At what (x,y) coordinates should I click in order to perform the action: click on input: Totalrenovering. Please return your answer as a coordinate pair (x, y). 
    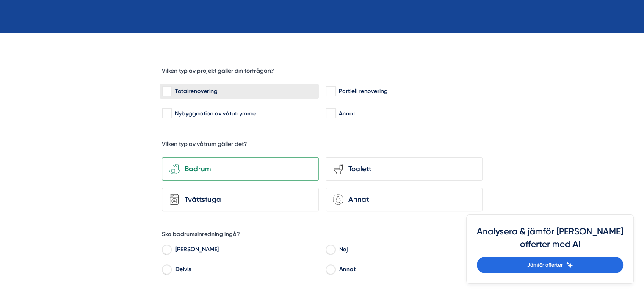
    Looking at the image, I should click on (166, 91).